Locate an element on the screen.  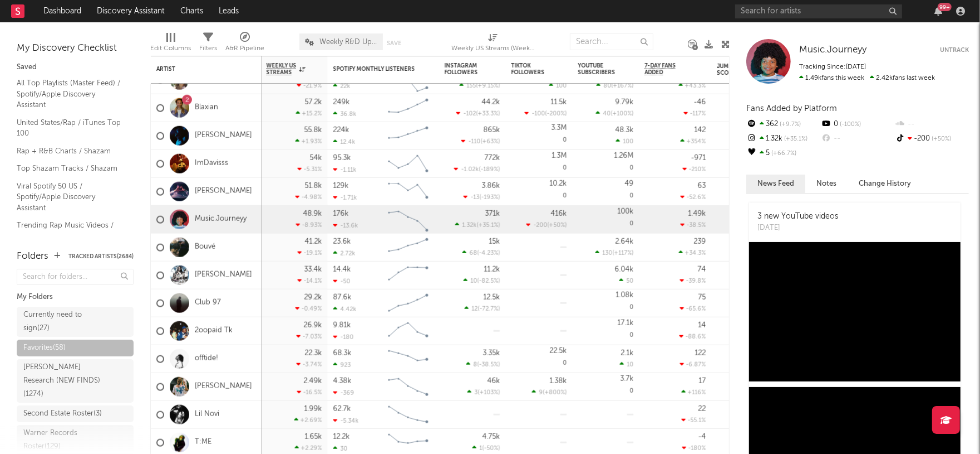
span: -189 % is located at coordinates (490, 169).